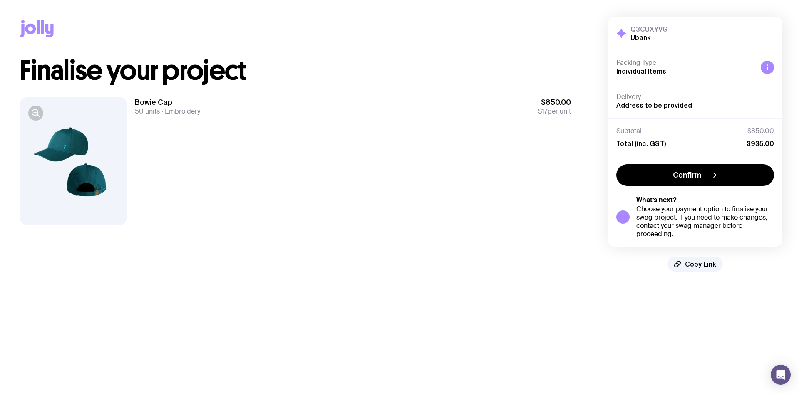 This screenshot has height=393, width=799. Describe the element at coordinates (705, 200) in the screenshot. I see `h5: What’s next?` at that location.